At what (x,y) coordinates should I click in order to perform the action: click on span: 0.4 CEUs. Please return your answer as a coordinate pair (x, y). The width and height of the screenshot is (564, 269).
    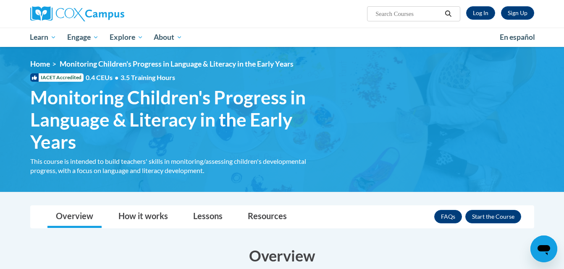
    Looking at the image, I should click on (130, 78).